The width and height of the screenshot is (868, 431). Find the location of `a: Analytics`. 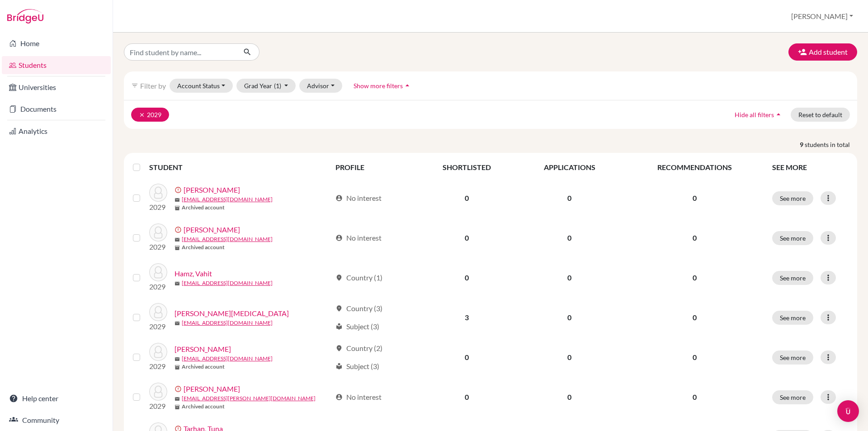

a: Analytics is located at coordinates (56, 131).